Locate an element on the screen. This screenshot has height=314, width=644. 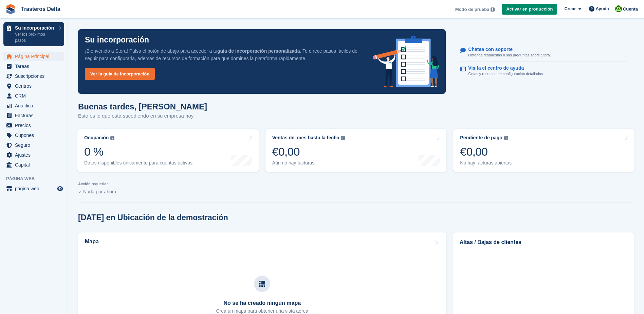
span: página web is located at coordinates (35, 189).